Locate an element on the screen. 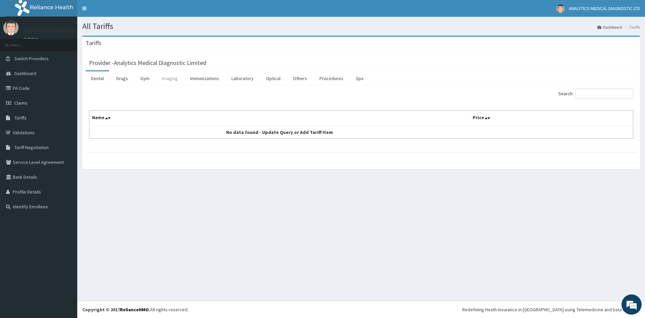 This screenshot has height=318, width=645. span: Tariff Negotiation is located at coordinates (32, 147).